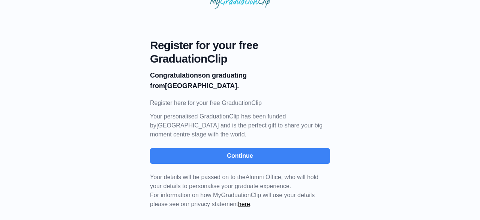 This screenshot has width=480, height=220. I want to click on span: Alumni Office, so click(264, 177).